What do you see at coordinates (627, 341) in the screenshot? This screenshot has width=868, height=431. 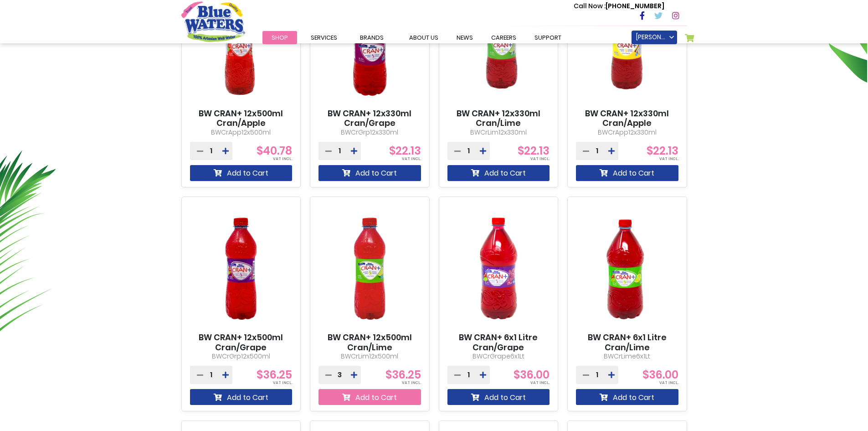 I see `a: BW CRAN+ 6x1 Litre Cran/Lime` at bounding box center [627, 341].